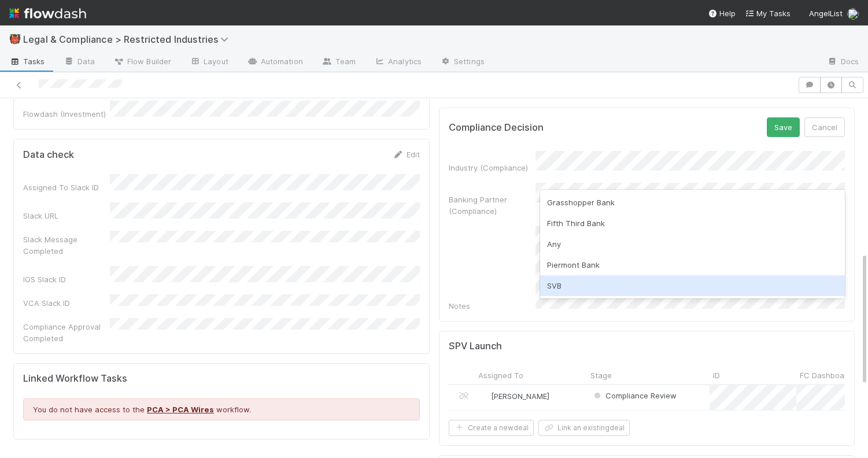 Image resolution: width=868 pixels, height=458 pixels. I want to click on a: My Tasks, so click(768, 13).